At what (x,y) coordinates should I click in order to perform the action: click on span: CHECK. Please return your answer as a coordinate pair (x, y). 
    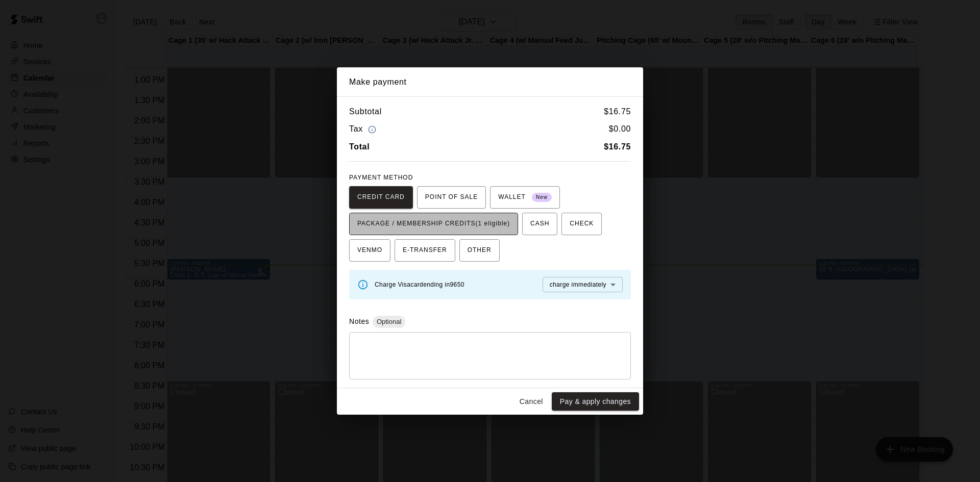
    Looking at the image, I should click on (581, 224).